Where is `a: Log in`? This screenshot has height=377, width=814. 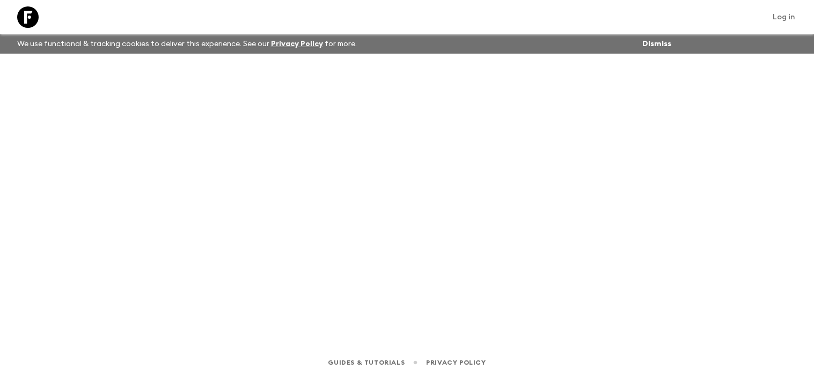 a: Log in is located at coordinates (784, 17).